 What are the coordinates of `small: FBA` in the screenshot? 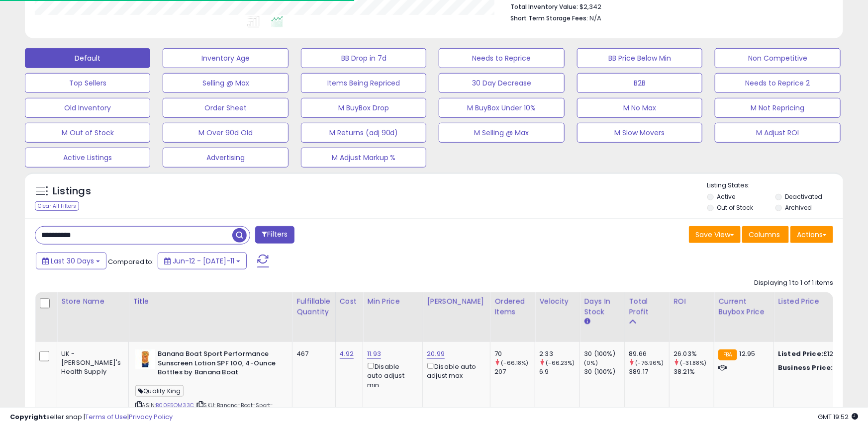 It's located at (727, 355).